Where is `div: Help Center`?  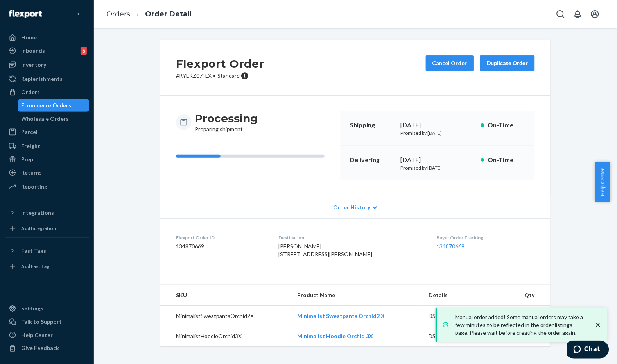
div: Help Center is located at coordinates (37, 335).